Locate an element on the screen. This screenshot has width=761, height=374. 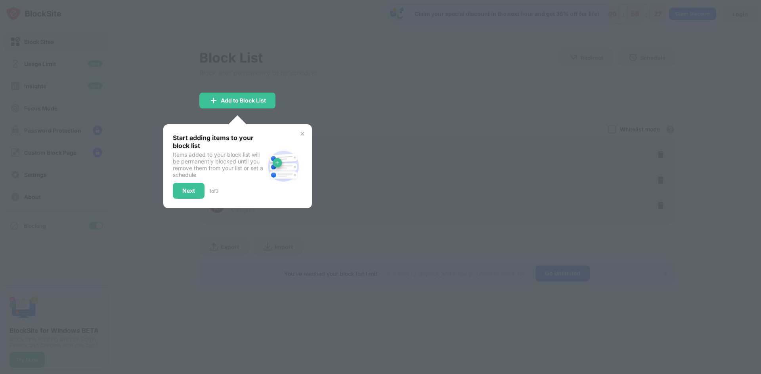
div: Next is located at coordinates (189, 191).